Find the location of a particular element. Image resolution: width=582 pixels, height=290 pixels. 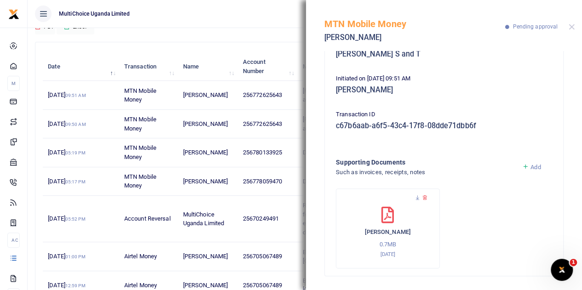

th: Name: activate to sort column ascending is located at coordinates (207, 67).